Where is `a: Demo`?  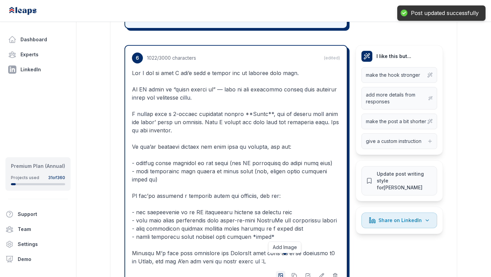 a: Demo is located at coordinates (38, 259).